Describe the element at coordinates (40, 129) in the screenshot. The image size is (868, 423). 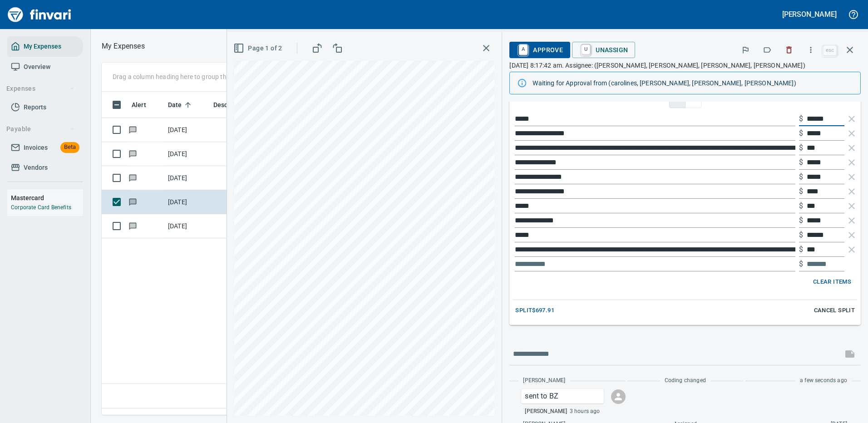
I see `button: Payable` at that location.